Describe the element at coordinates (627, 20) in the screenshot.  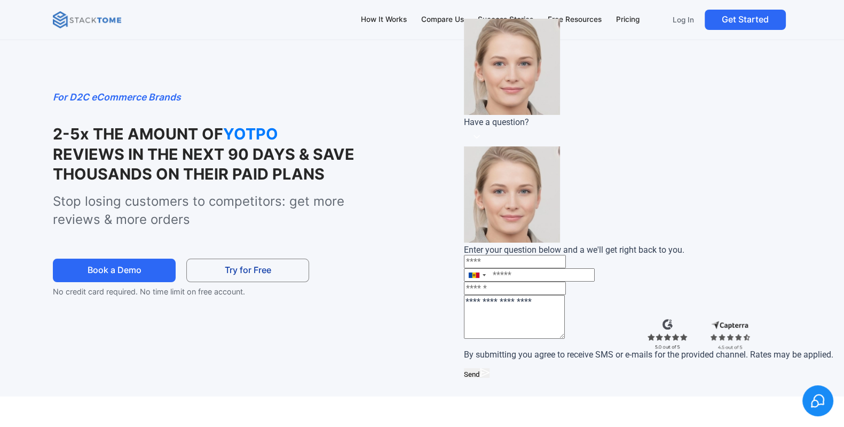
I see `a: Pricing` at that location.